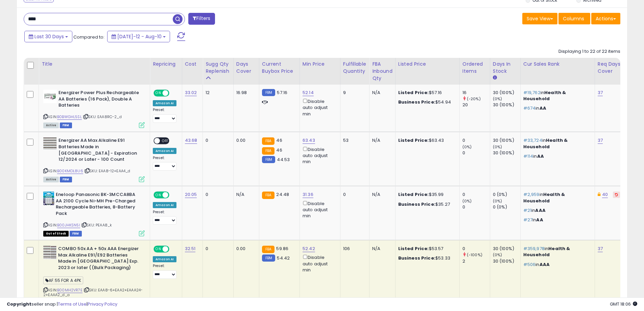 The width and height of the screenshot is (644, 311). What do you see at coordinates (69, 224) in the screenshot?
I see `a: B00JHKSN5I` at bounding box center [69, 224].